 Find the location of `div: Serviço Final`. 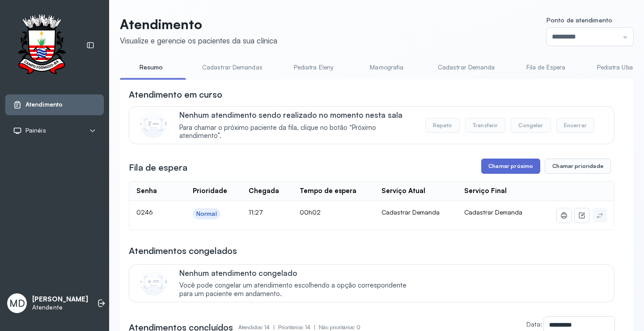

div: Serviço Final is located at coordinates (485, 191).